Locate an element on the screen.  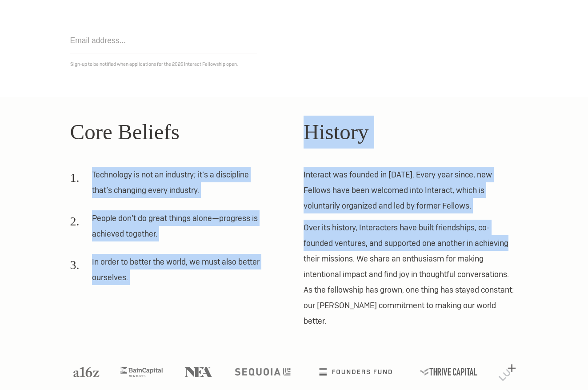
h2: Core Beliefs is located at coordinates (177, 132).